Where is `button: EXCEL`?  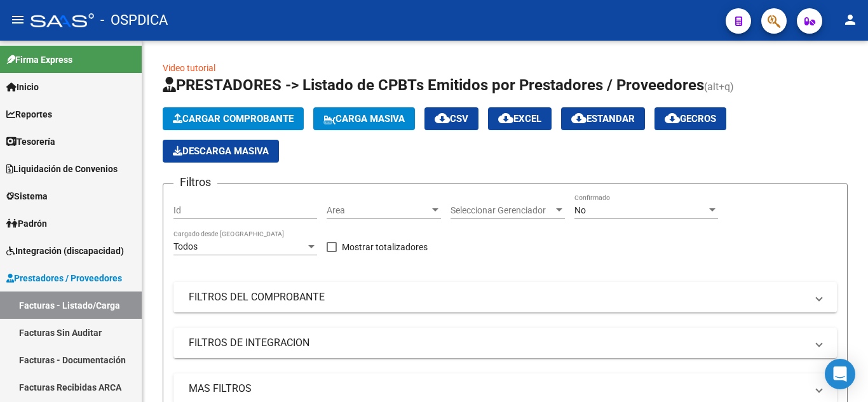
button: EXCEL is located at coordinates (519, 119).